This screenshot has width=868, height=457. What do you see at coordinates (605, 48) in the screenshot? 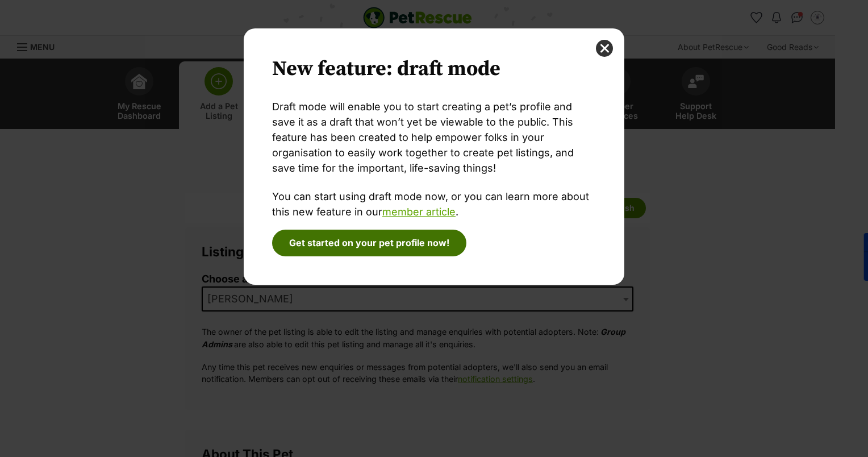
I see `button: close` at bounding box center [605, 48].